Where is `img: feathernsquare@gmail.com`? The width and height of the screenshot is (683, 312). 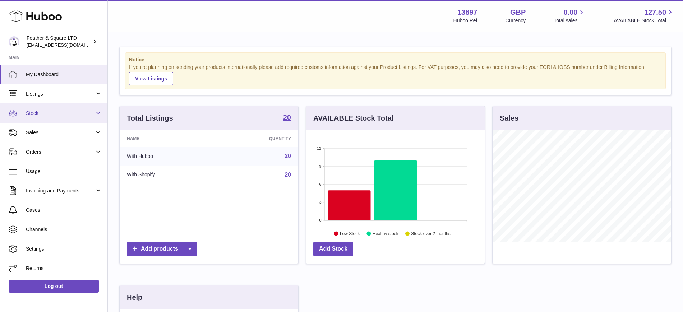
img: feathernsquare@gmail.com is located at coordinates (14, 42).